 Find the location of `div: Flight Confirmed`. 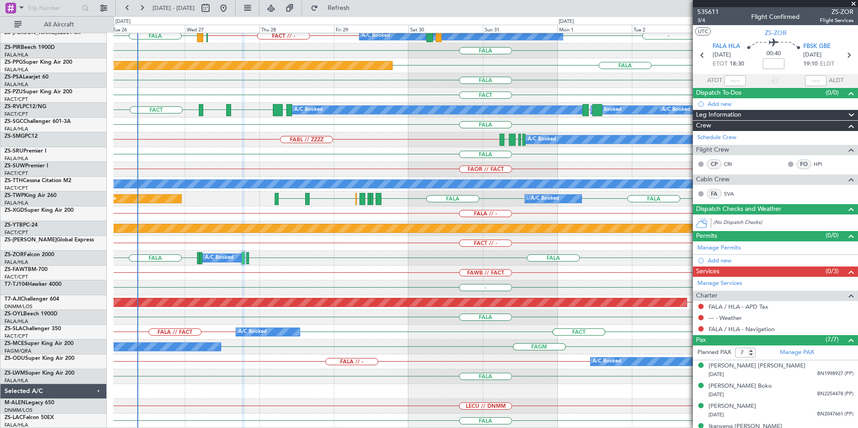

div: Flight Confirmed is located at coordinates (776, 17).